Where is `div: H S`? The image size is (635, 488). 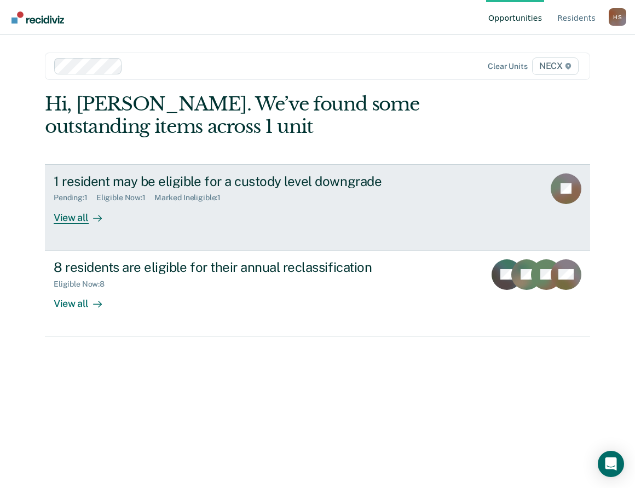 div: H S is located at coordinates (618, 17).